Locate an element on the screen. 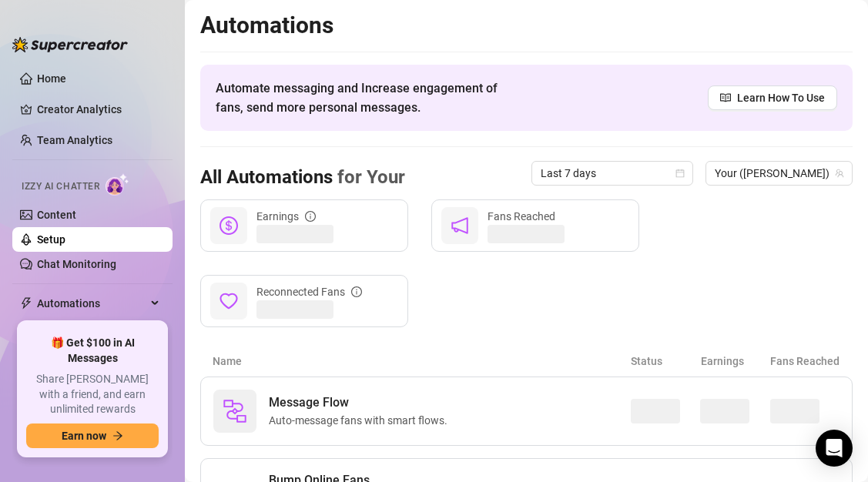 This screenshot has width=868, height=482. a: Setup is located at coordinates (51, 240).